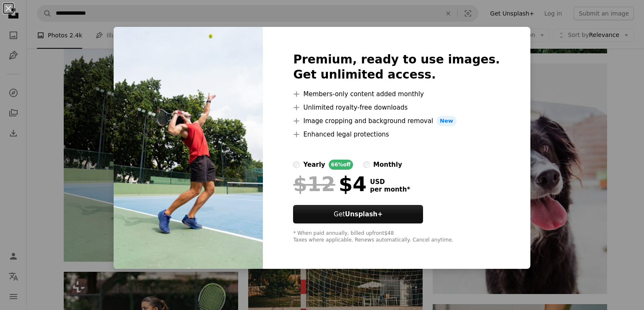  I want to click on div: monthly, so click(387, 165).